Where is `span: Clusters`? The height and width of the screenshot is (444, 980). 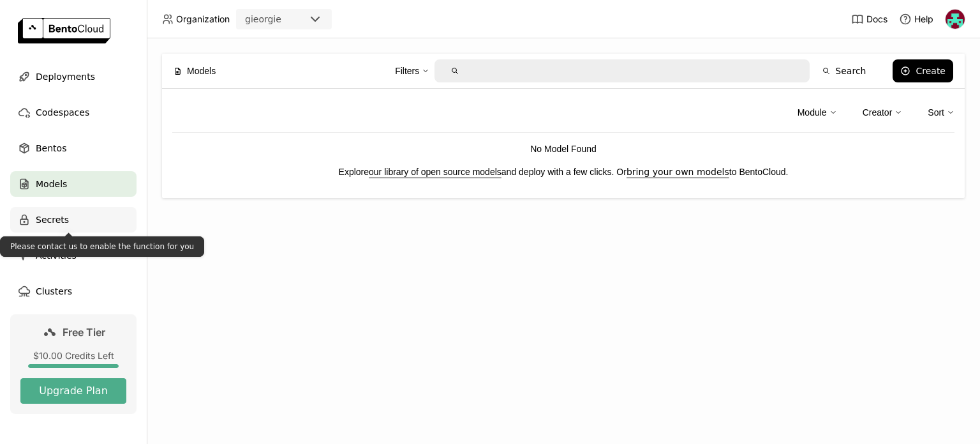 span: Clusters is located at coordinates (54, 291).